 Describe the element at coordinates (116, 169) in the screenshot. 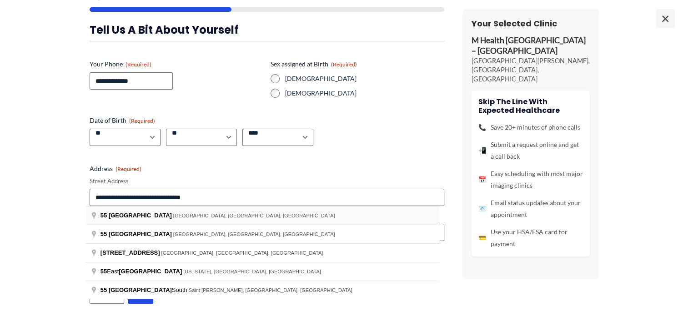

I see `legend: Address` at that location.